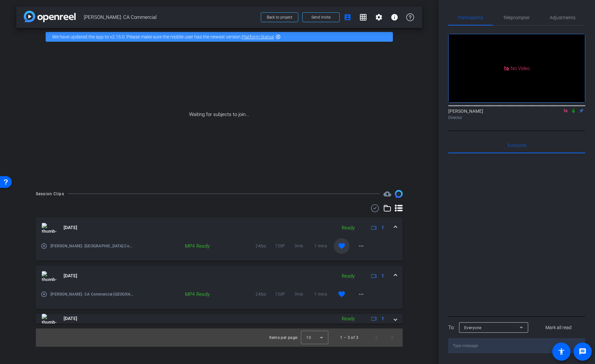  I want to click on mat-icon: account_box, so click(347, 17).